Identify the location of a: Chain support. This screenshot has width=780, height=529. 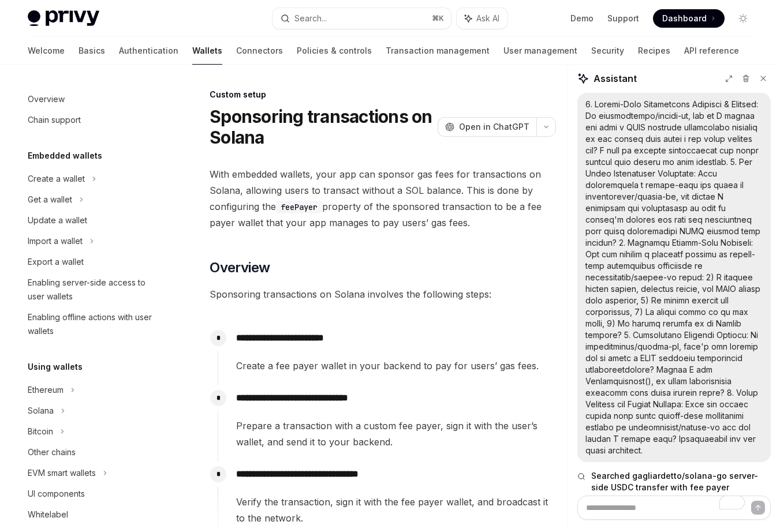
(92, 120).